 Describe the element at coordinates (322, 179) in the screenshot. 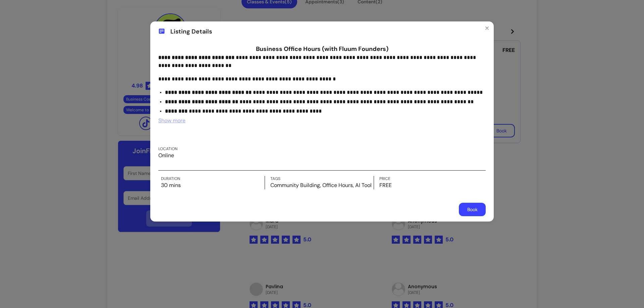

I see `label: Tags` at that location.